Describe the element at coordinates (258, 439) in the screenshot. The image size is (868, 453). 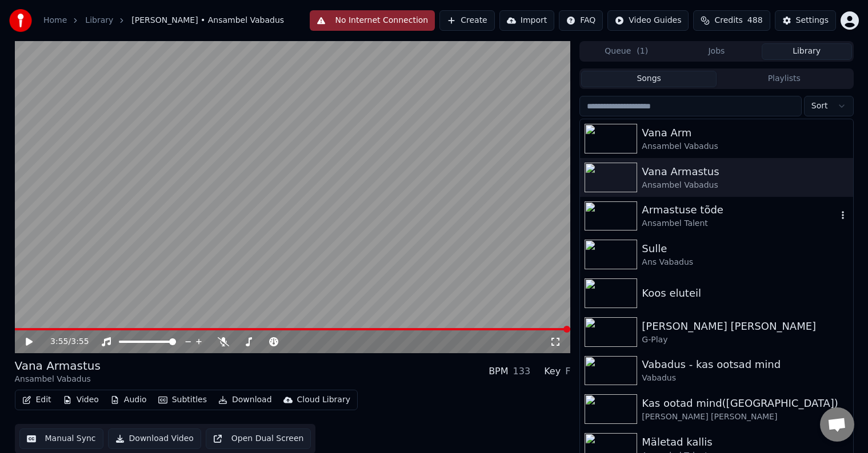
I see `button: Open Dual Screen` at that location.